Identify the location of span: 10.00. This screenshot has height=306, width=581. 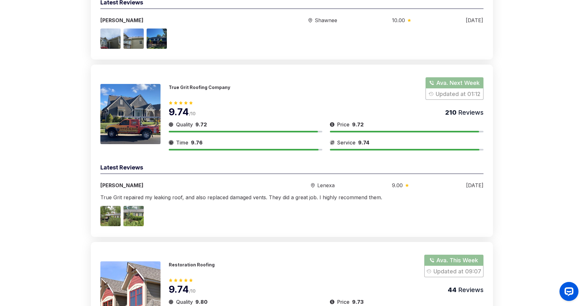
(399, 20).